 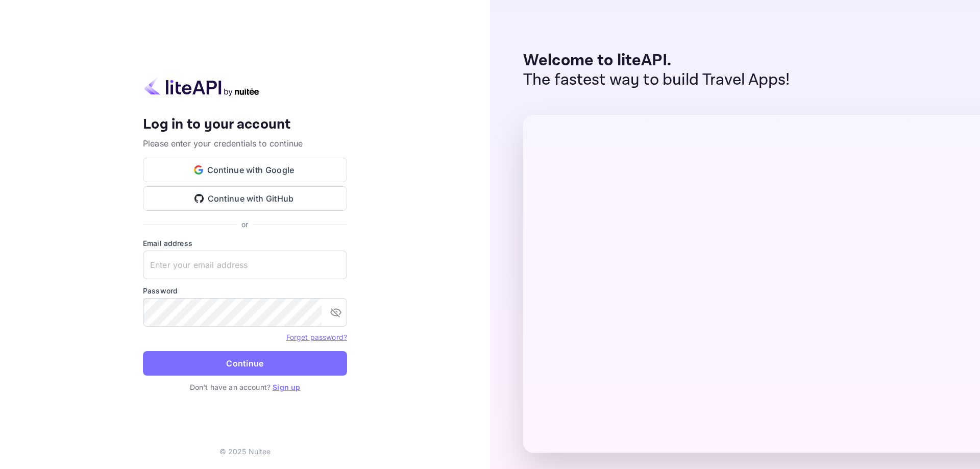 What do you see at coordinates (202, 86) in the screenshot?
I see `img: liteapi` at bounding box center [202, 86].